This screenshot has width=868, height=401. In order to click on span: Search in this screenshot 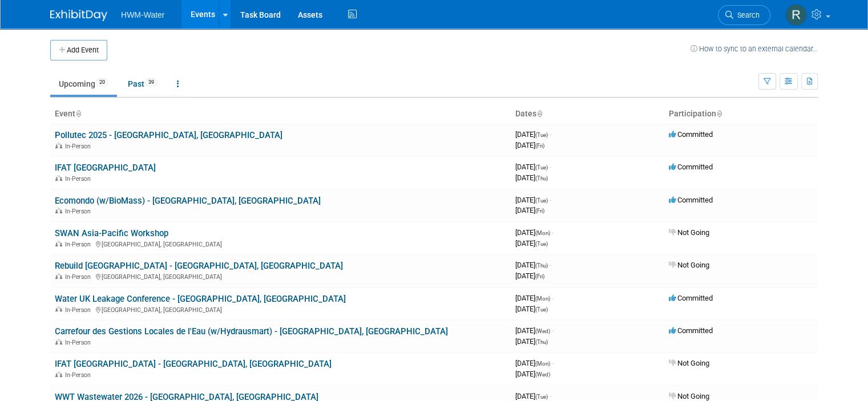, I will do `click(747, 15)`.